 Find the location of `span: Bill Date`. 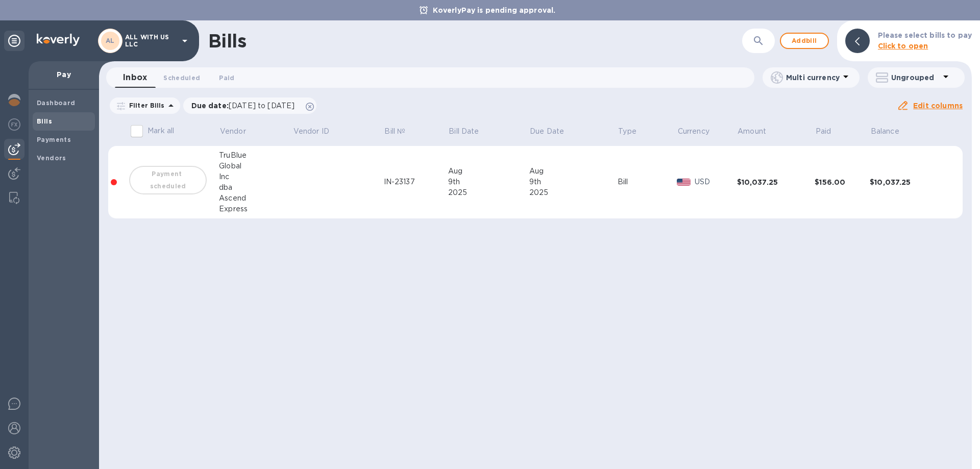

span: Bill Date is located at coordinates (470, 131).